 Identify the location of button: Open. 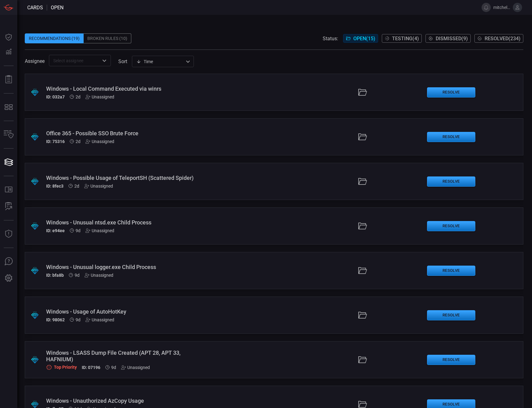
(104, 60).